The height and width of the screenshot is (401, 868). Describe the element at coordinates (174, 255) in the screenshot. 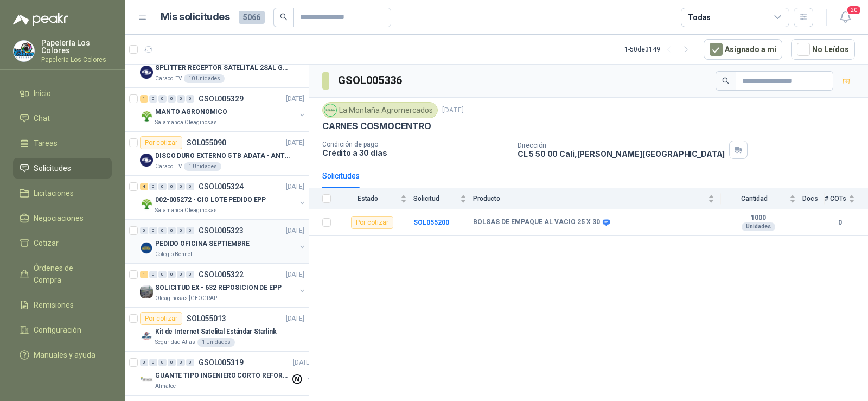

I see `p: Colegio Bennett` at that location.